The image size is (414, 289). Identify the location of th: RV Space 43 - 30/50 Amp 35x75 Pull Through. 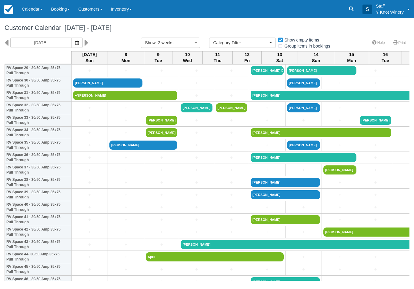
(38, 245).